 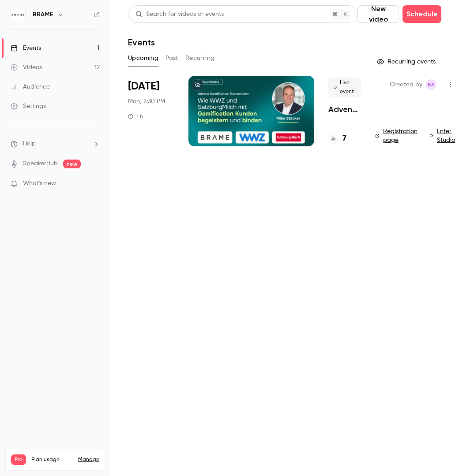 What do you see at coordinates (151, 111) in the screenshot?
I see `div: Sep 22 Mon, 2:30 PM (Europe/Berlin)` at bounding box center [151, 111].